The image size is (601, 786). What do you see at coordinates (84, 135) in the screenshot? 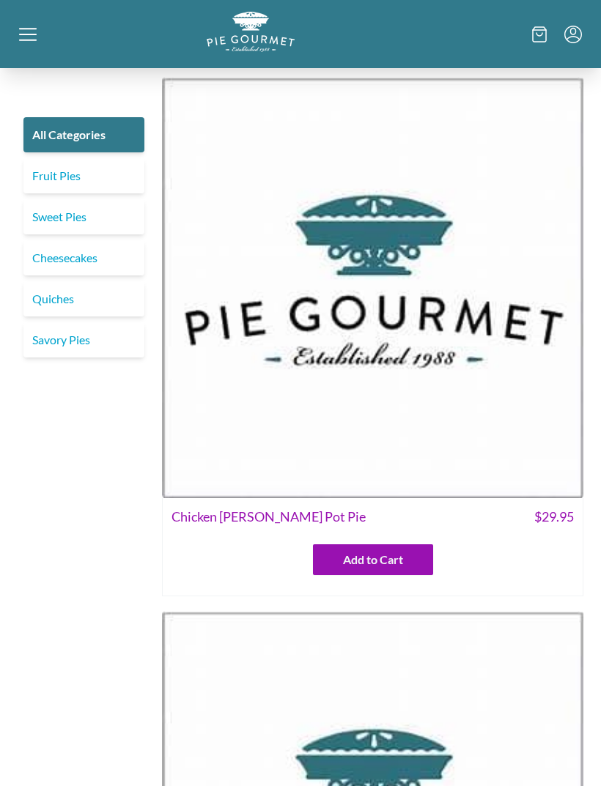
I see `a: All Categories` at bounding box center [84, 135].